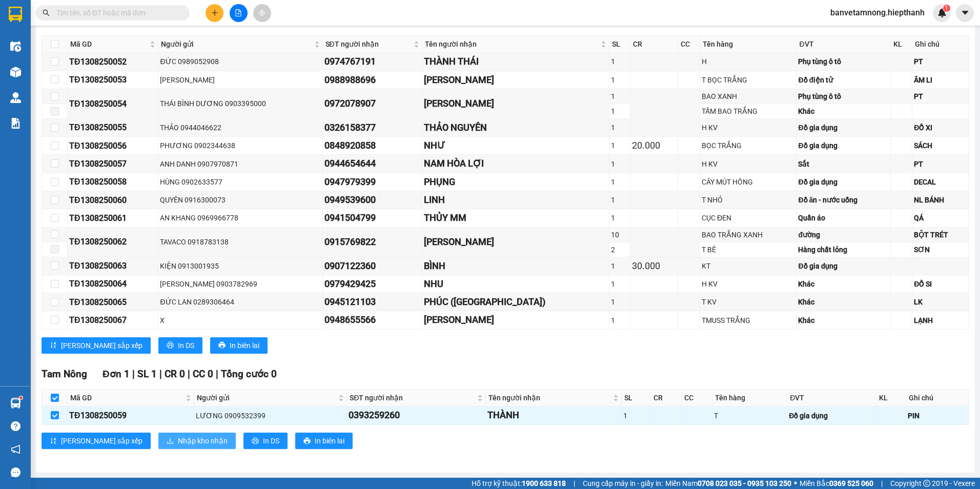  Describe the element at coordinates (329, 442) in the screenshot. I see `span: In biên lai` at that location.